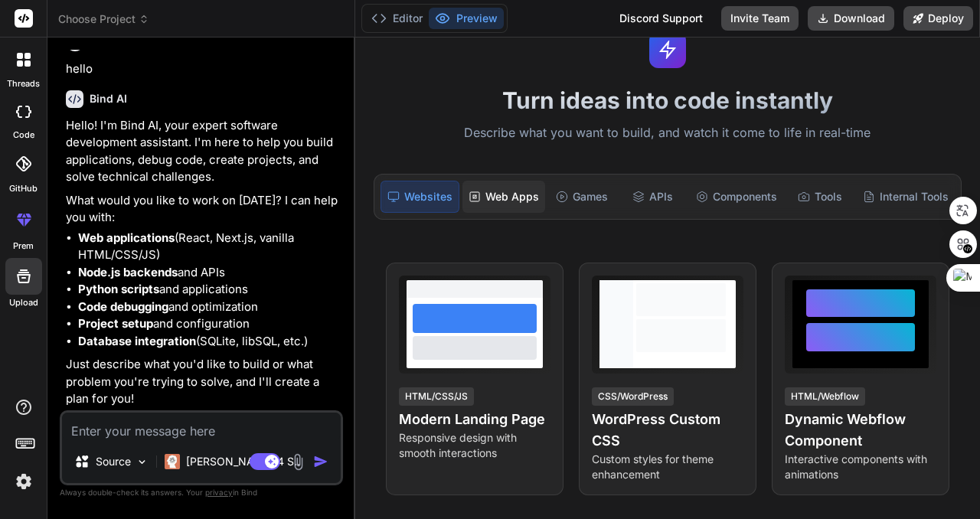 This screenshot has height=519, width=980. Describe the element at coordinates (23, 188) in the screenshot. I see `label: GitHub` at that location.